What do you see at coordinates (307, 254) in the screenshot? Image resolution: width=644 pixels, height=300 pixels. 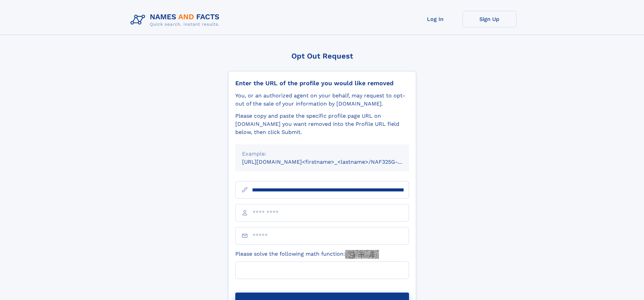 I see `label: Please solve the following math function:` at bounding box center [307, 254].